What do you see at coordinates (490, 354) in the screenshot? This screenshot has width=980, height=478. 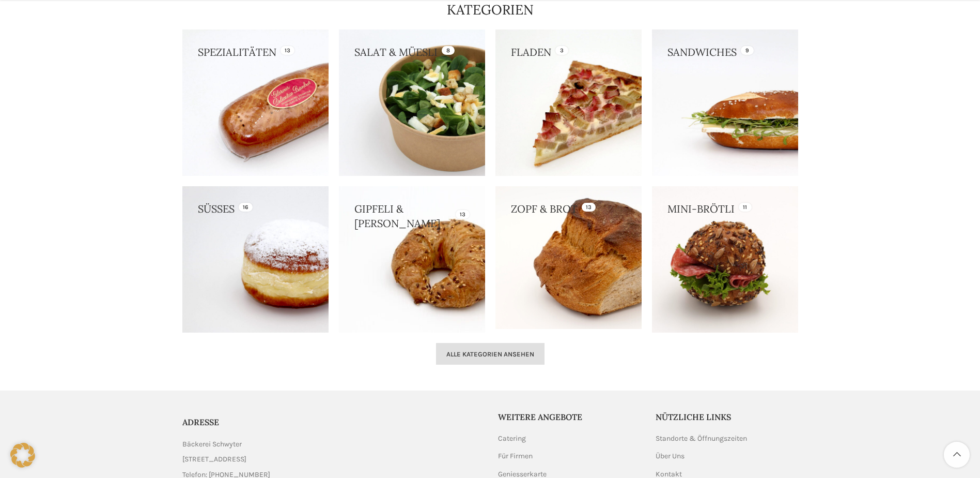 I see `a: Alle Kategorien ansehen` at bounding box center [490, 354].